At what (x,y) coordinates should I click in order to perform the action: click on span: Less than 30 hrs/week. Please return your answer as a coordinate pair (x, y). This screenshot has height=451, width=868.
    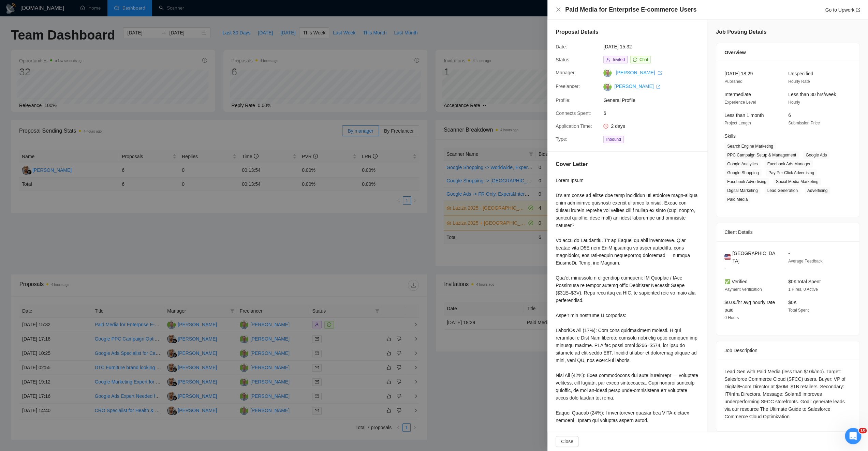
    Looking at the image, I should click on (812, 94).